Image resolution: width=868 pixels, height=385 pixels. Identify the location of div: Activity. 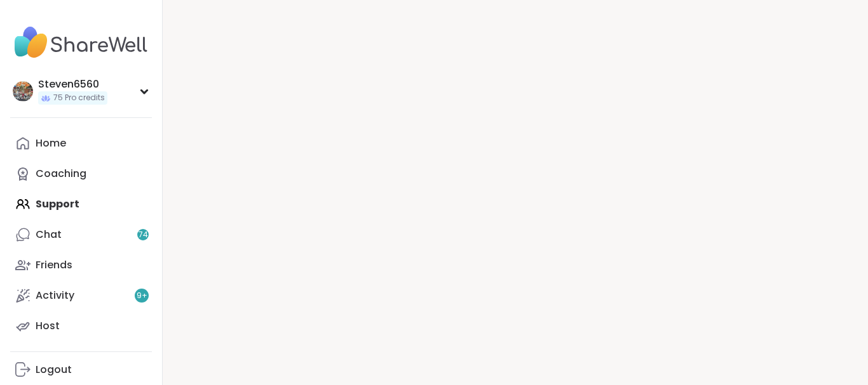
(55, 296).